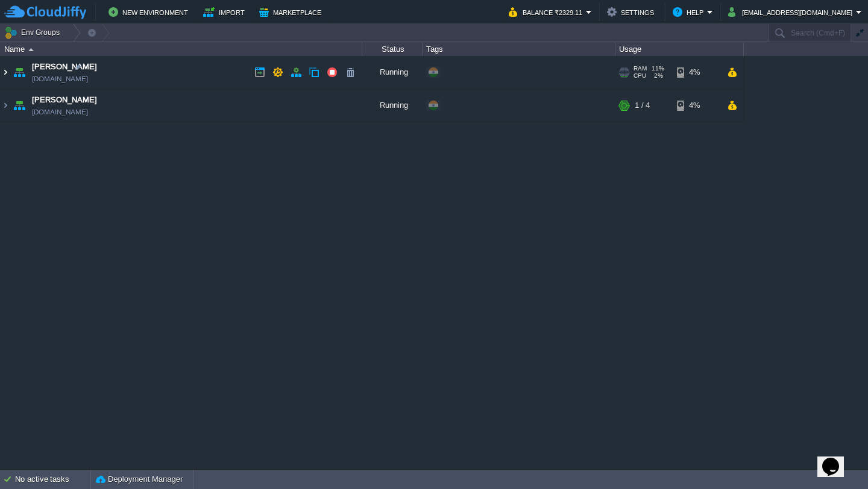  What do you see at coordinates (52, 479) in the screenshot?
I see `div: No active tasks` at bounding box center [52, 479].